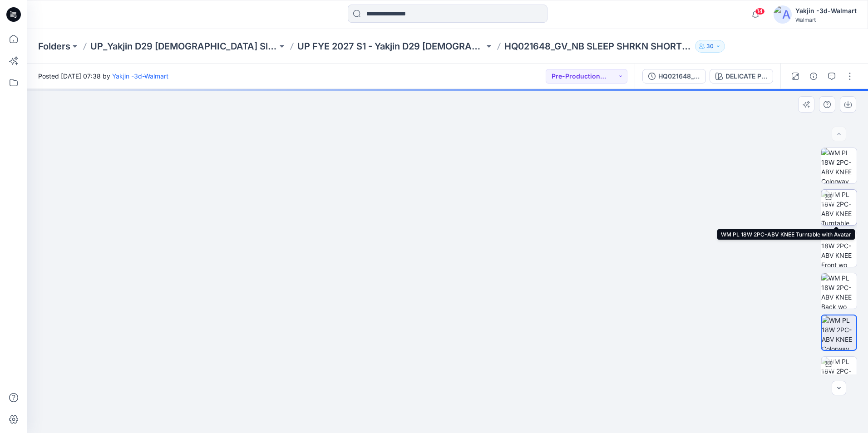  What do you see at coordinates (710, 46) in the screenshot?
I see `p: 30` at bounding box center [710, 46].